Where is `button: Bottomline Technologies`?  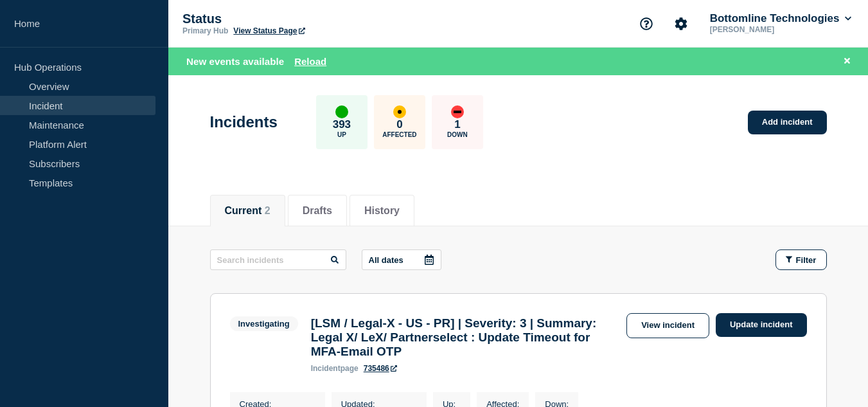
button: Bottomline Technologies is located at coordinates (780, 19).